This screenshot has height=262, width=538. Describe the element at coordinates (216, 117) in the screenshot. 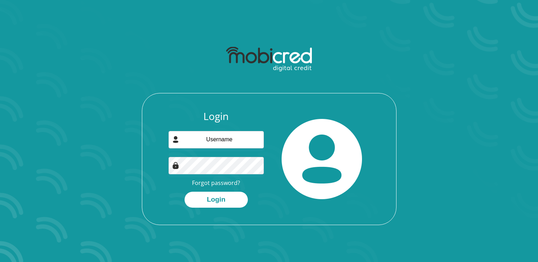

I see `h3: Login` at that location.